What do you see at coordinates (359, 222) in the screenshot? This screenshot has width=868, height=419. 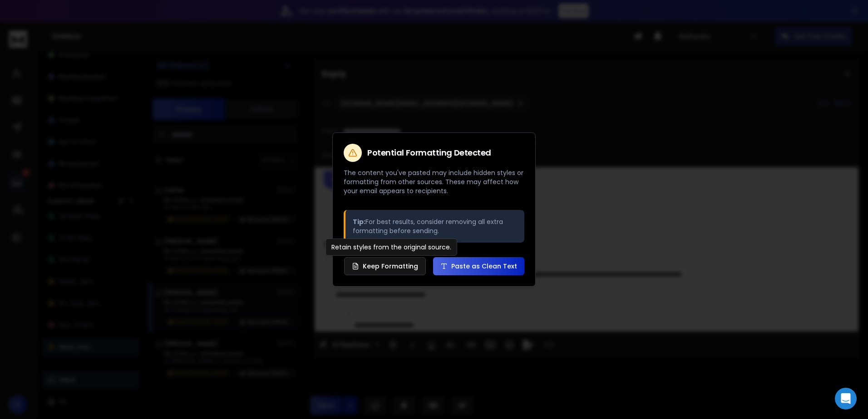 I see `strong: Tip:` at bounding box center [359, 222].